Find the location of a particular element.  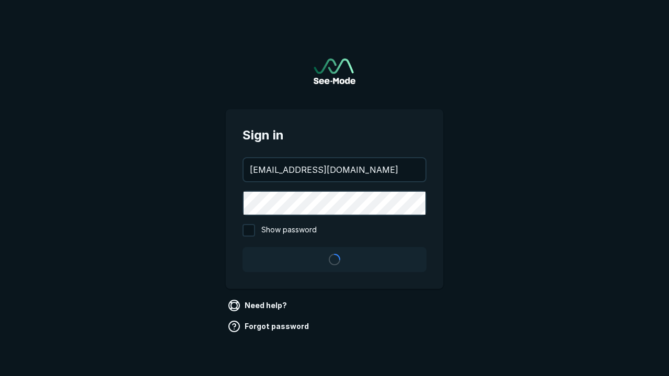

span: Show password is located at coordinates (289, 230).